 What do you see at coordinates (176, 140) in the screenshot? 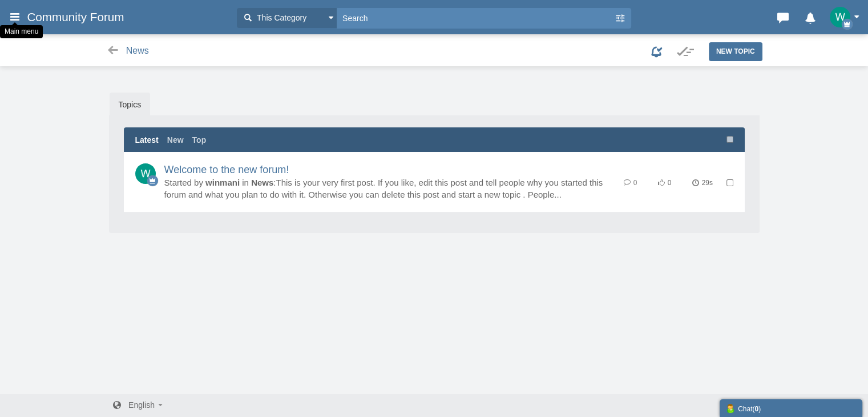
I see `a: New` at bounding box center [176, 140].